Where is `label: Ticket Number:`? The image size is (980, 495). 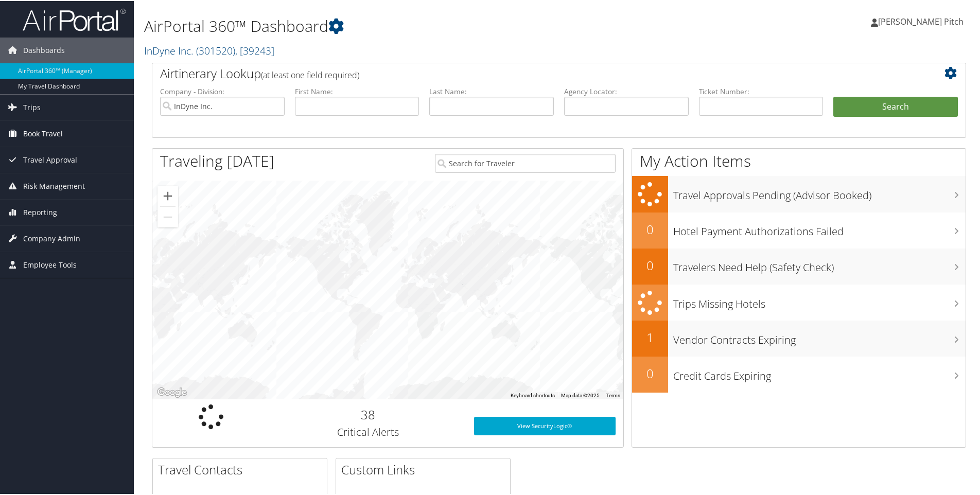
label: Ticket Number: is located at coordinates (761, 90).